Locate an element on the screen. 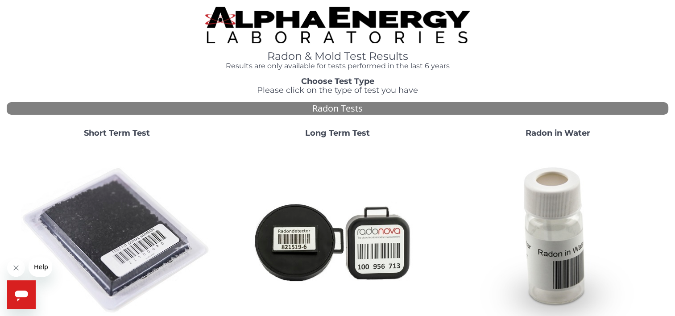 The width and height of the screenshot is (675, 316). strong: Choose Test Type is located at coordinates (338, 81).